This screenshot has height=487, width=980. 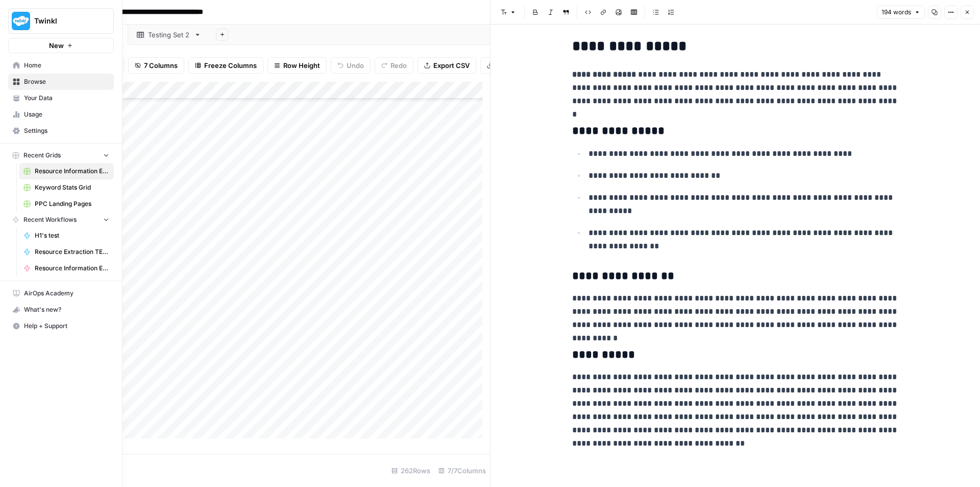 I want to click on button: What's new?, so click(x=61, y=310).